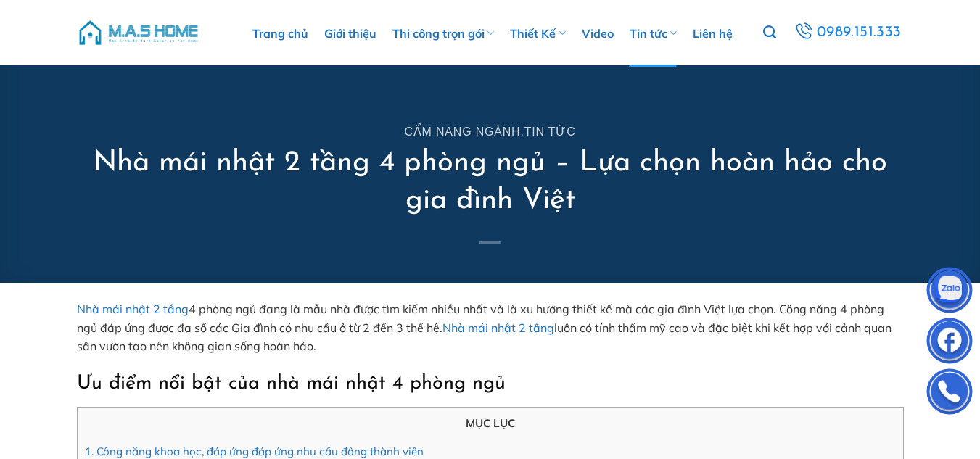 The image size is (980, 459). I want to click on h1: Nhà mái nhật 2 tầng 4 phòng ngủ – Lựa chọn hoàn hảo cho gia đình Việt, so click(490, 182).